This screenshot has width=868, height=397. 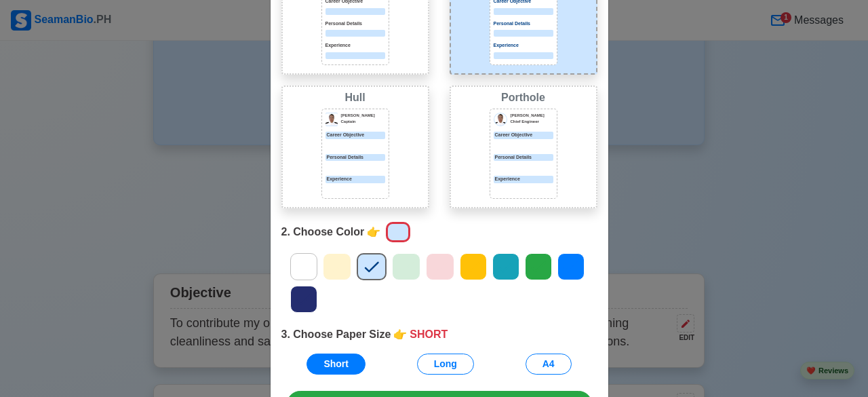 I want to click on button: A4, so click(x=548, y=364).